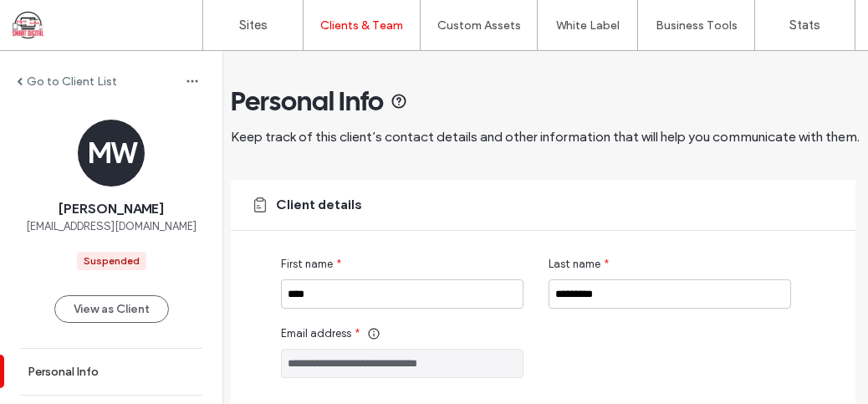 The width and height of the screenshot is (868, 404). What do you see at coordinates (111, 153) in the screenshot?
I see `div: MW` at bounding box center [111, 153].